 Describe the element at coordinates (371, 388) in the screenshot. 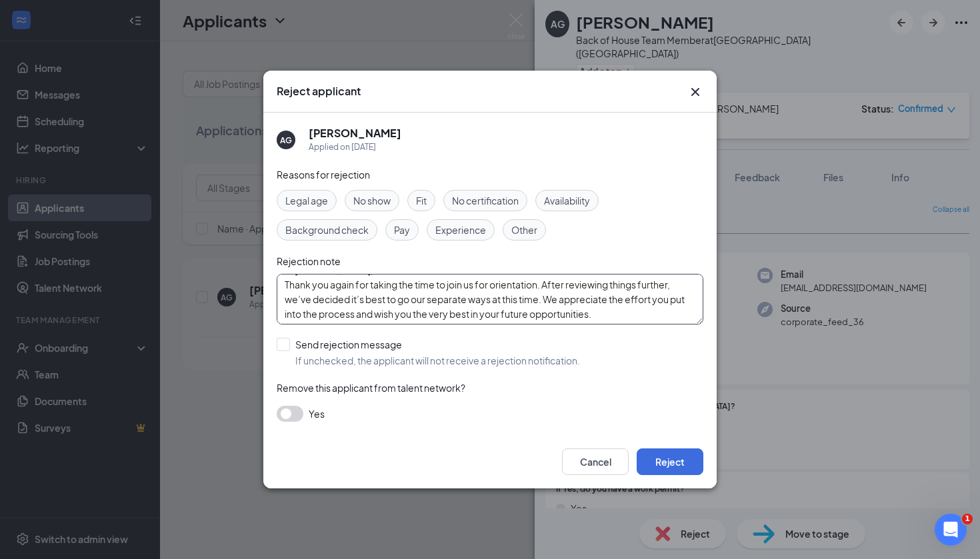

I see `span: Remove this applicant from talent network?` at that location.